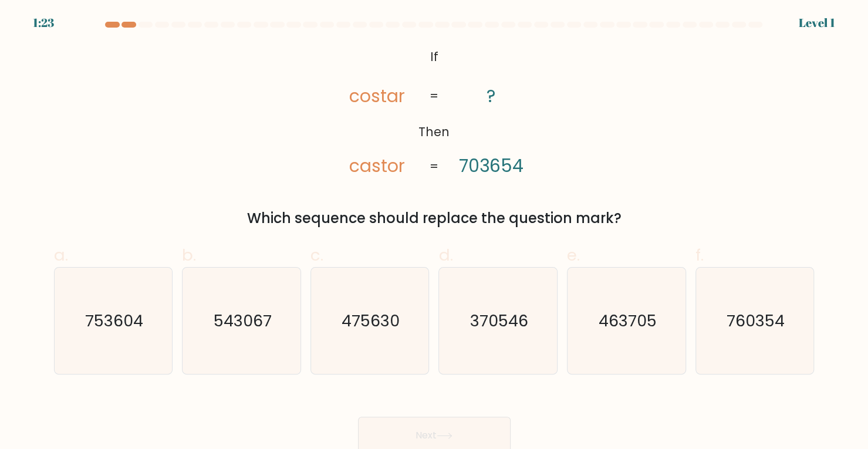 This screenshot has width=868, height=449. What do you see at coordinates (434, 56) in the screenshot?
I see `tspan: If` at bounding box center [434, 56].